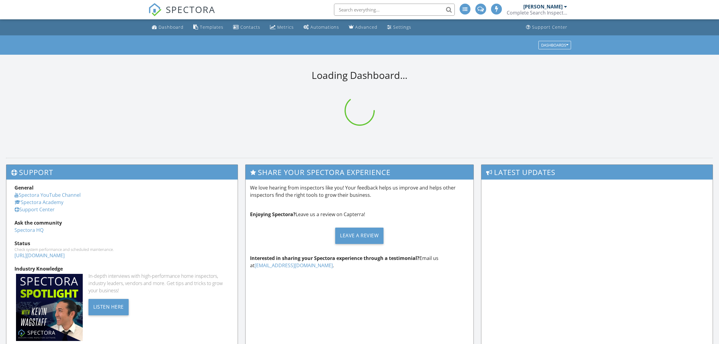 The image size is (719, 344). I want to click on a: Automations (Advanced), so click(321, 27).